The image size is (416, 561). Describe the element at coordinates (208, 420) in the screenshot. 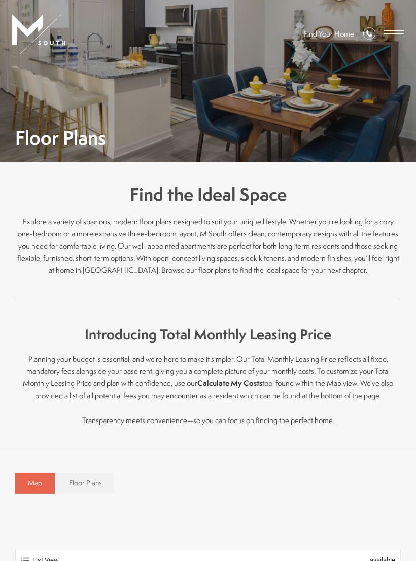

I see `p: Transparency meets convenience—so you can focus on finding the perfect home.` at that location.